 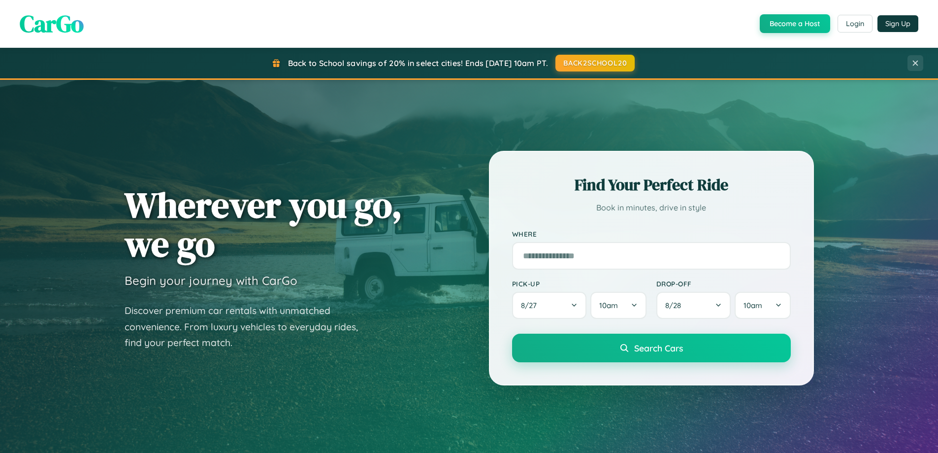 I want to click on label: Pick-up, so click(x=579, y=283).